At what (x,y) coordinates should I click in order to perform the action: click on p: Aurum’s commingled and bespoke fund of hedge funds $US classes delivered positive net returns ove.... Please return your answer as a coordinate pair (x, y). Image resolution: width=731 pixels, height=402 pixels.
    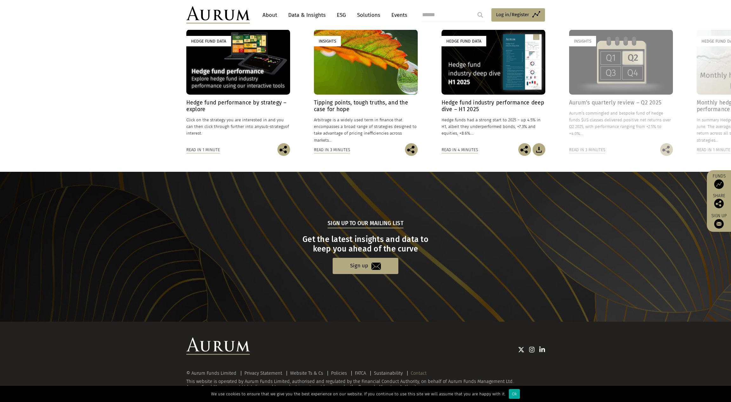
    Looking at the image, I should click on (621, 123).